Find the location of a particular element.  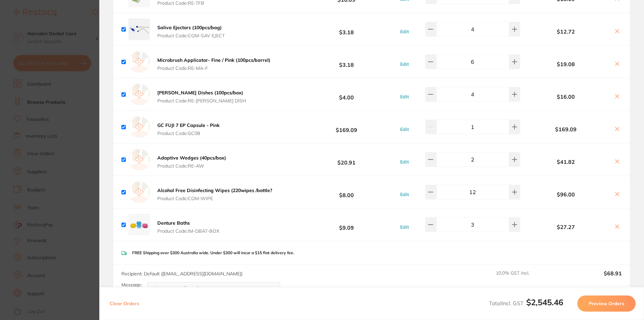

span: Product Code: COM-WIPE is located at coordinates (214, 199).